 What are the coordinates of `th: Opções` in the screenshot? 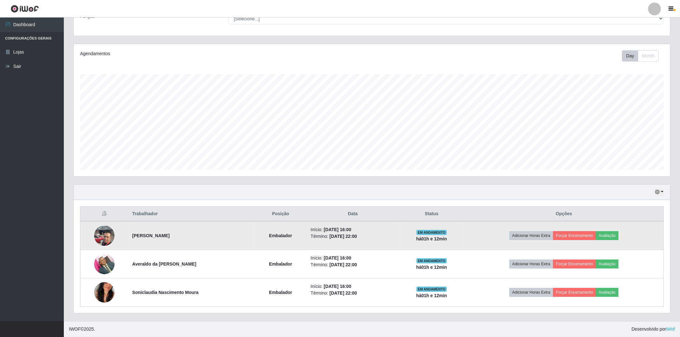 It's located at (564, 214).